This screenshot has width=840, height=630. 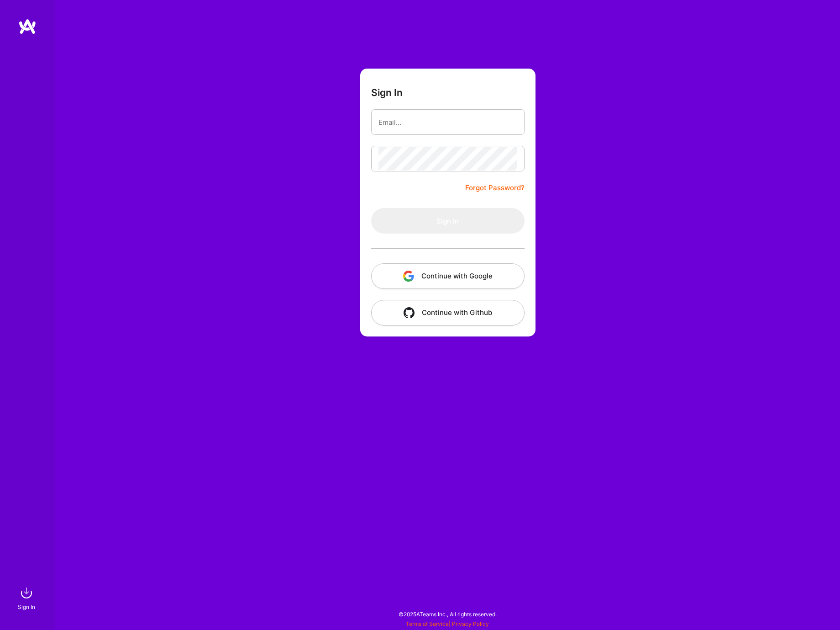 What do you see at coordinates (448, 122) in the screenshot?
I see `input: Email...` at bounding box center [448, 122].